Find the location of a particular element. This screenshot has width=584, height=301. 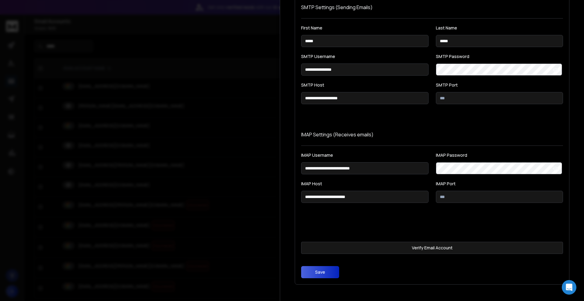

div: Open Intercom Messenger is located at coordinates (569, 288).